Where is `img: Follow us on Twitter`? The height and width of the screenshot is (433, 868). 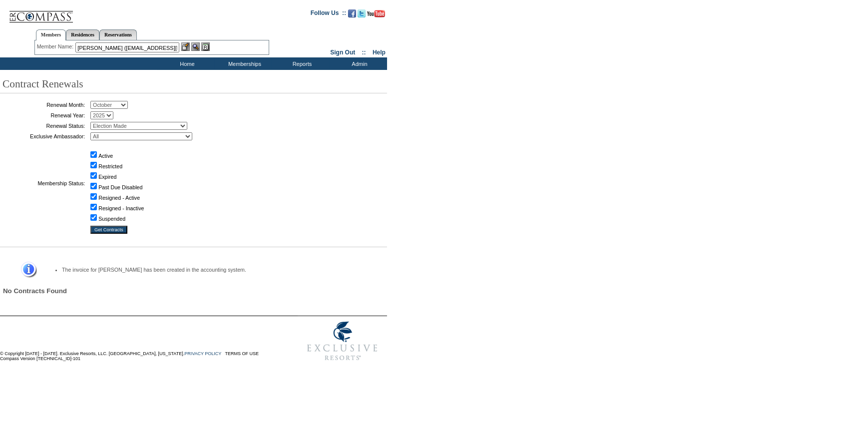
img: Follow us on Twitter is located at coordinates (362, 13).